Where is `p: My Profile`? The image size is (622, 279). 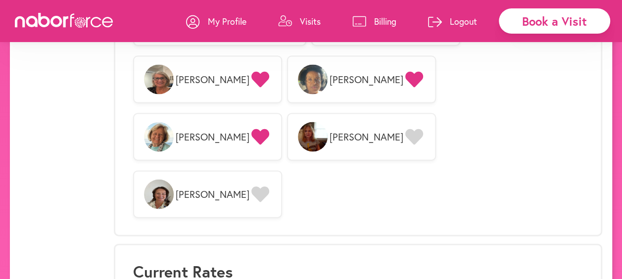 p: My Profile is located at coordinates (227, 21).